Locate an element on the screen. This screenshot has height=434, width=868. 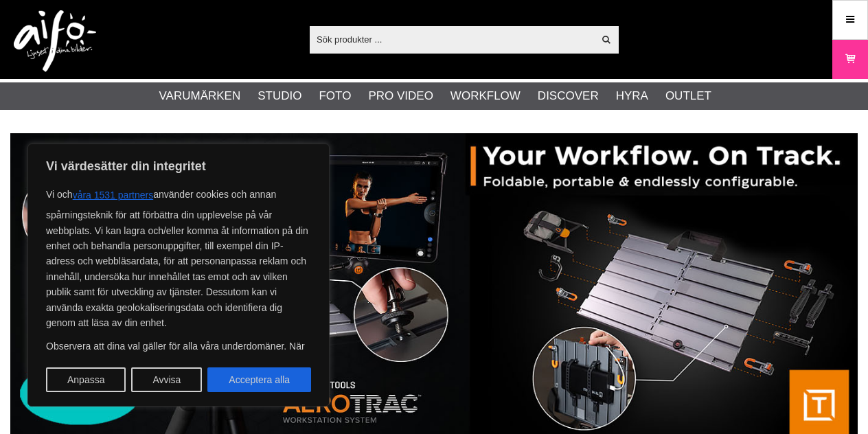
p: Vi och använder cookies och annan spårningsteknik för att förbättra din upplevelse på vår webbpla... is located at coordinates (178, 257).